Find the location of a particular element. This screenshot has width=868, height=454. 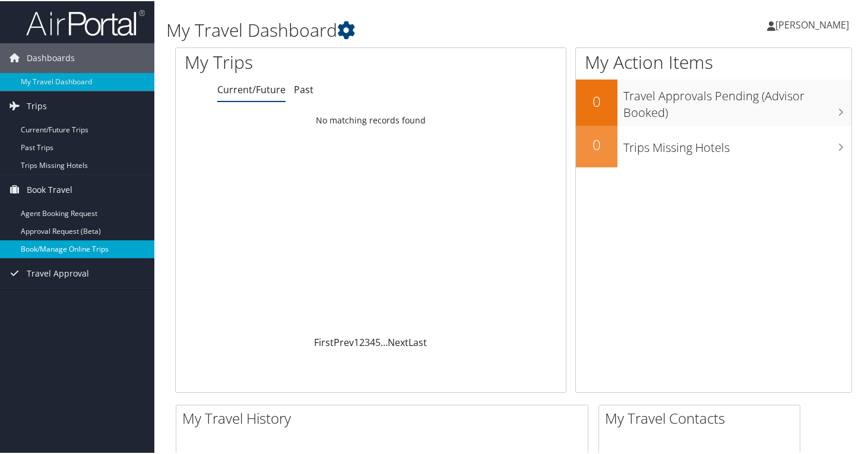

h2: My Travel History is located at coordinates (385, 417).